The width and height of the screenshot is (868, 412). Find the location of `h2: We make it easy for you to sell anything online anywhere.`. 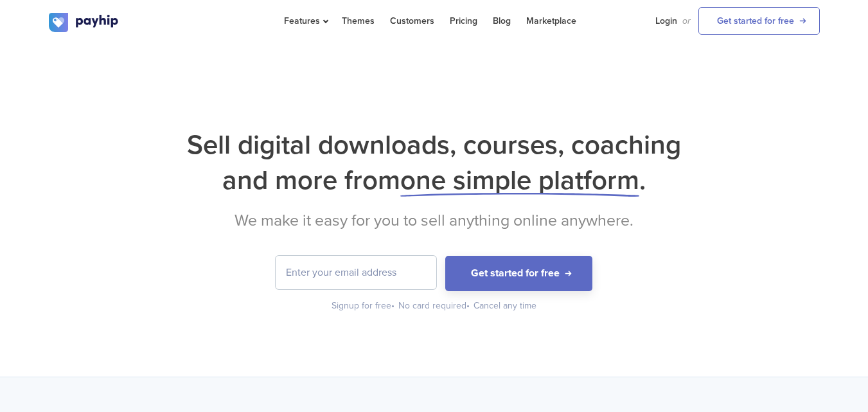

h2: We make it easy for you to sell anything online anywhere. is located at coordinates (434, 221).